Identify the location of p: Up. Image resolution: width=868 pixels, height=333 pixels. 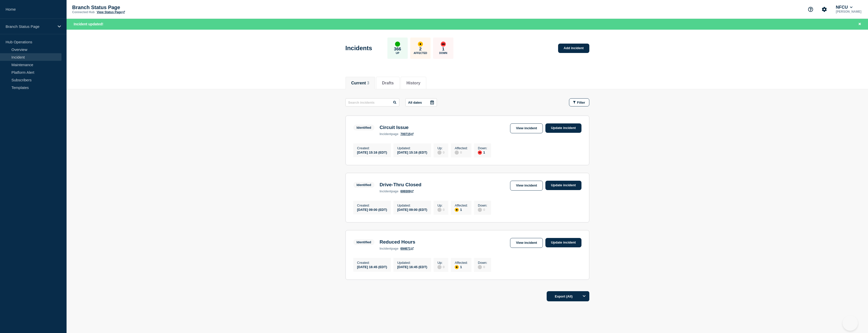
(397, 53).